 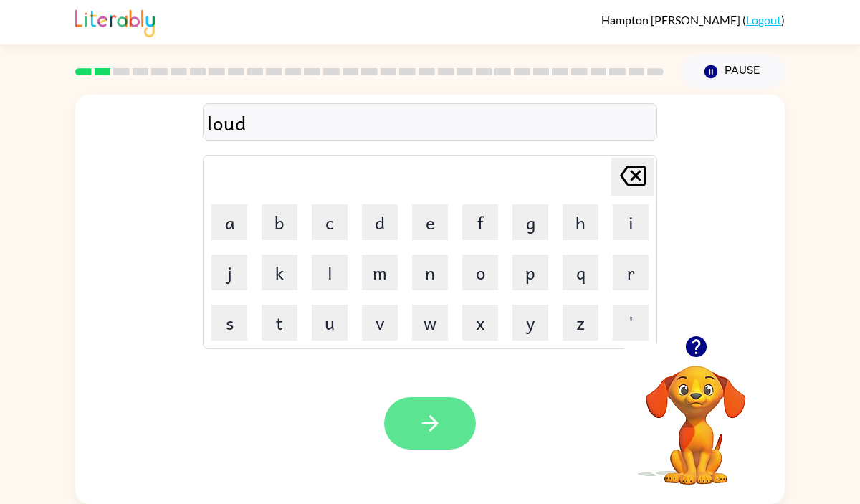 I want to click on button: h, so click(x=580, y=222).